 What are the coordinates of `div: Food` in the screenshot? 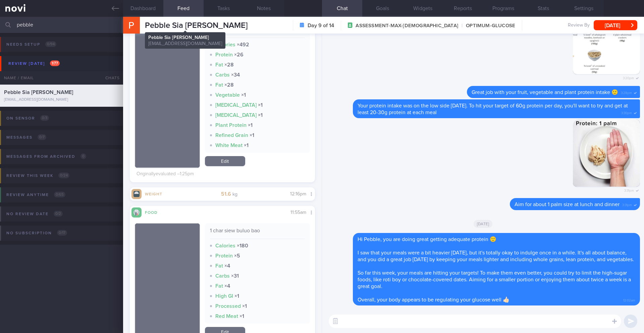 It's located at (155, 212).